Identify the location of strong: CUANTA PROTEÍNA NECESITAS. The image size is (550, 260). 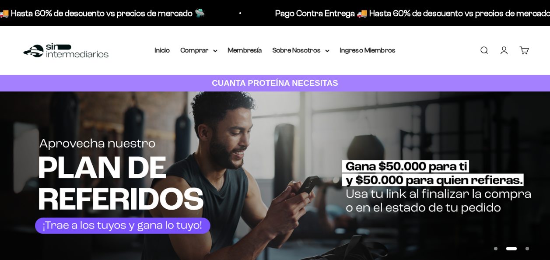
(275, 83).